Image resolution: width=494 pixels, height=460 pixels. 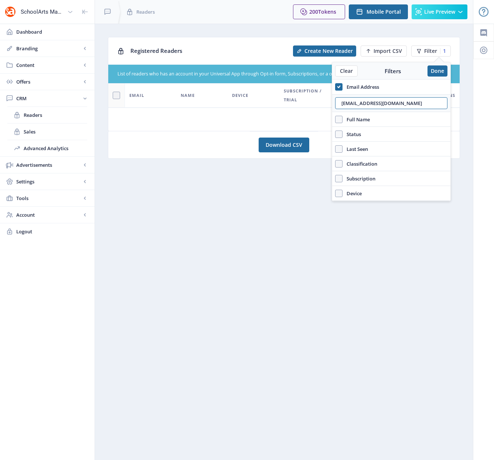 What do you see at coordinates (49, 215) in the screenshot?
I see `span: Account` at bounding box center [49, 215].